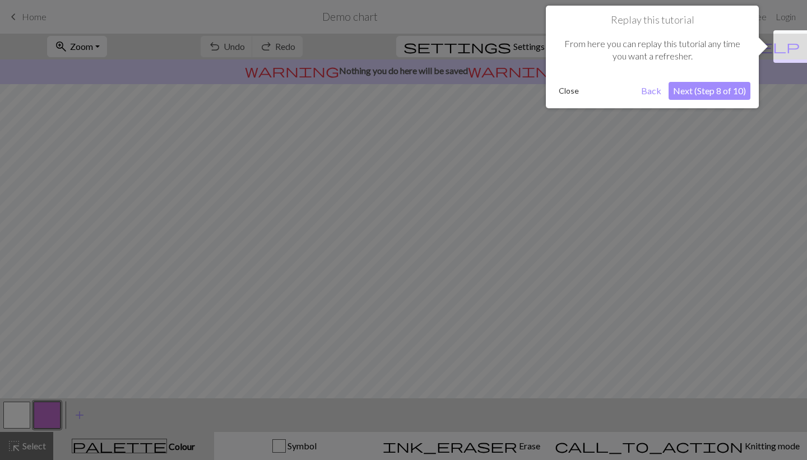 This screenshot has width=807, height=460. What do you see at coordinates (653, 57) in the screenshot?
I see `div: Replay this tutorial` at bounding box center [653, 57].